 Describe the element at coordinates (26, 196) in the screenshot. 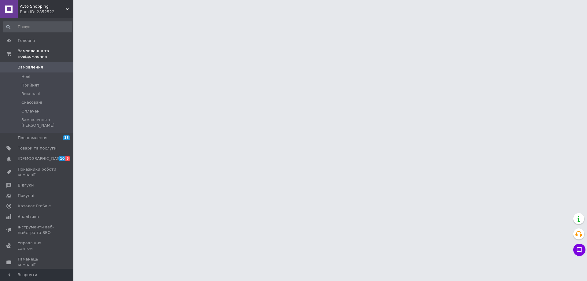

I see `span: Покупці` at that location.